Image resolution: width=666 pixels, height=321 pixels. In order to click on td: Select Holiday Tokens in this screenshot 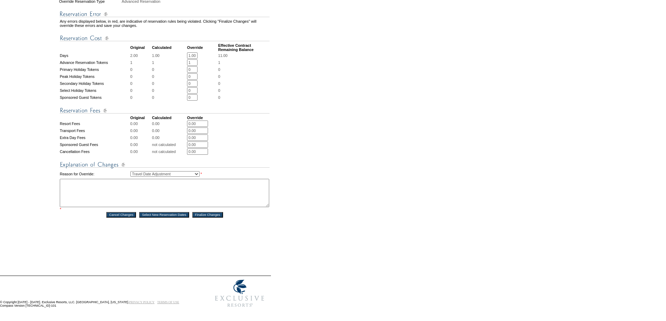, I will do `click(95, 90)`.